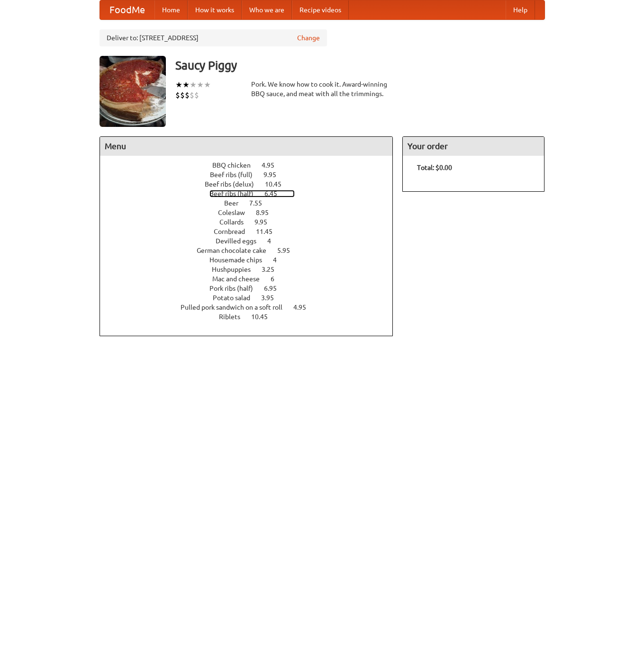 This screenshot has width=644, height=670. Describe the element at coordinates (235, 193) in the screenshot. I see `span: Beef ribs (half)` at that location.